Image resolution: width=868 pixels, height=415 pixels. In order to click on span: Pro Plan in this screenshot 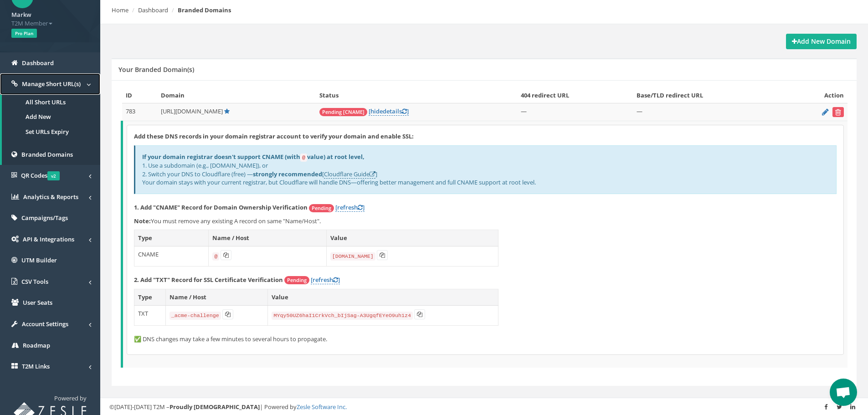, I will do `click(24, 33)`.